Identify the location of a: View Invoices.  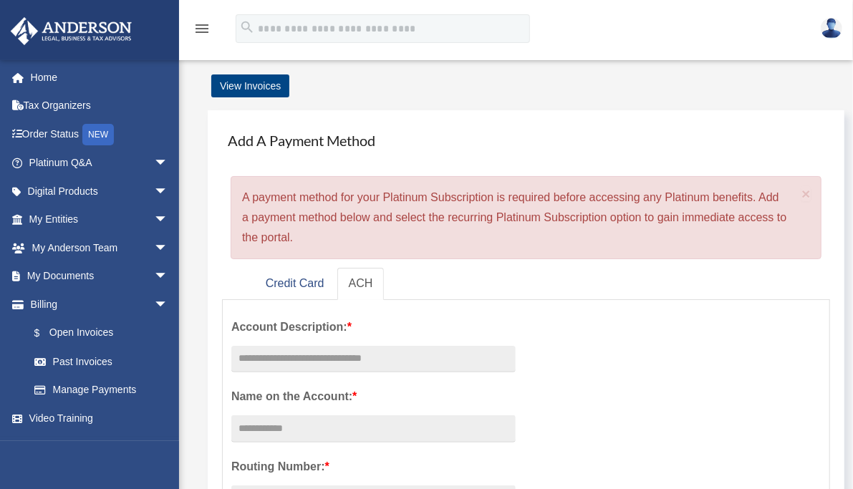
(250, 86).